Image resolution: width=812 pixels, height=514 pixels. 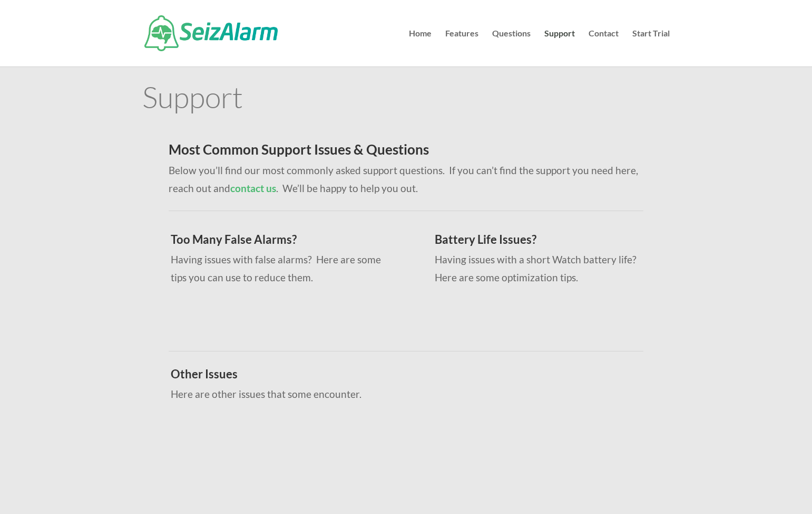 I want to click on a: Features, so click(x=462, y=48).